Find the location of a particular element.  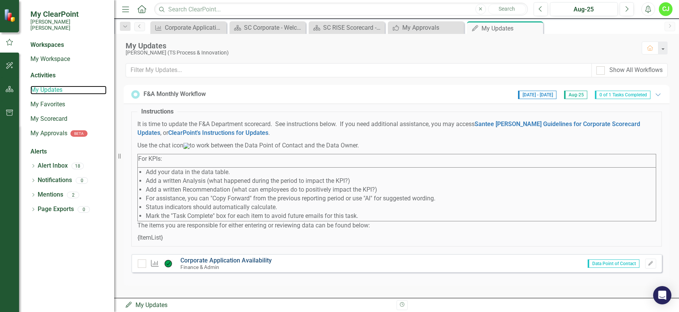

div: F&A Monthly Workflow is located at coordinates (175, 94).